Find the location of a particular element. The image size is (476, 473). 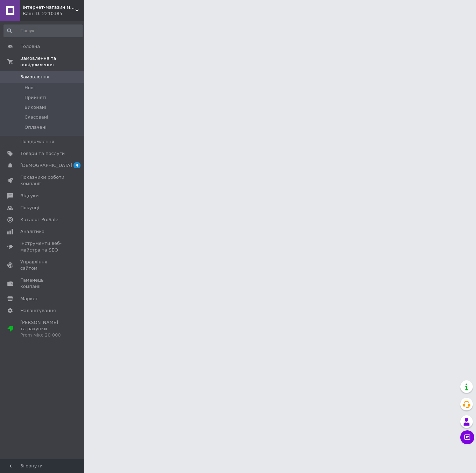

span: Показники роботи компанії is located at coordinates (42, 181).